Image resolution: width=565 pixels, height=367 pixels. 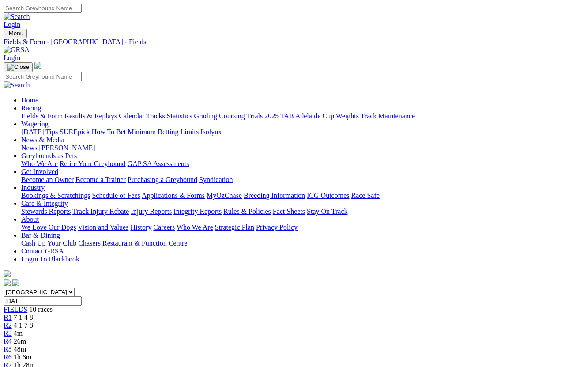 I want to click on a: Rules & Policies, so click(x=247, y=211).